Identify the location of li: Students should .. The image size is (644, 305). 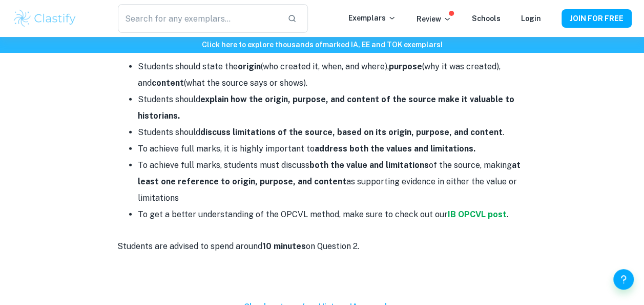
(333, 133).